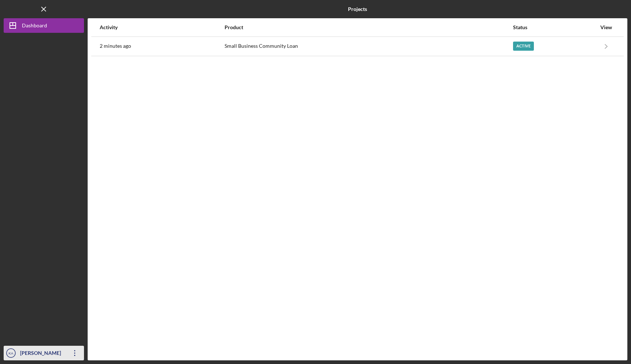  Describe the element at coordinates (115, 46) in the screenshot. I see `time: 2025-09-29 18:02` at that location.